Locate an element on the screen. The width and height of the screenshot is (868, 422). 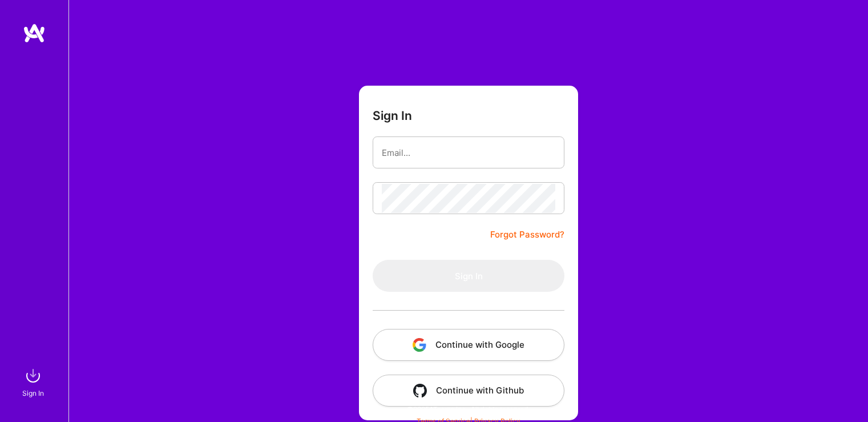
a: Forgot Password? is located at coordinates (527, 235).